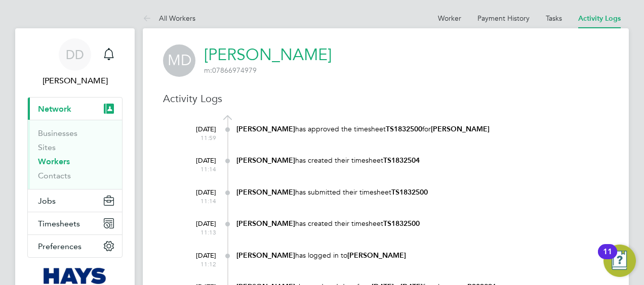  I want to click on span: Preferences, so click(60, 247).